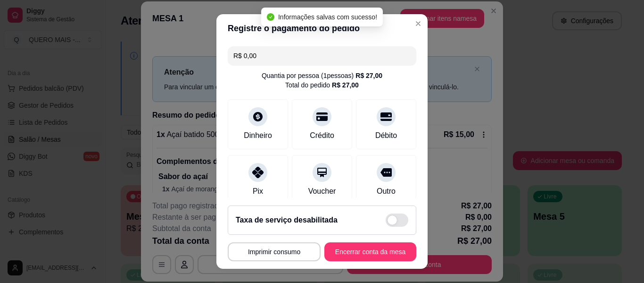 The image size is (644, 283). Describe the element at coordinates (328, 17) in the screenshot. I see `span: Informações salvas com sucesso!` at that location.